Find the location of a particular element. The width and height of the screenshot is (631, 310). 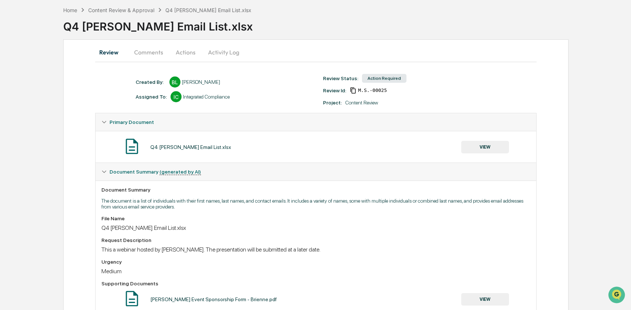

div: Document Summary is located at coordinates (316, 190).